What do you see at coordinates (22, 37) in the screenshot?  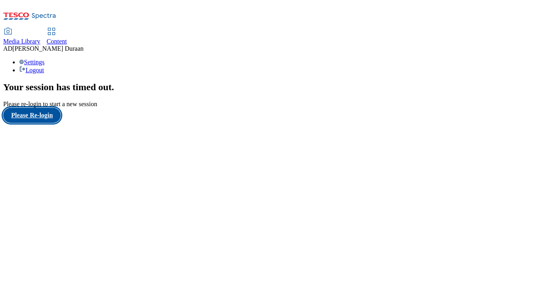 I see `a: Media Library` at bounding box center [22, 37].